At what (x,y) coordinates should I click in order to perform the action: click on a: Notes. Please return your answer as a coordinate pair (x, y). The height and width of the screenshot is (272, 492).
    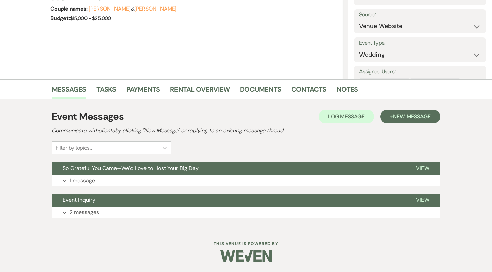
    Looking at the image, I should click on (348, 91).